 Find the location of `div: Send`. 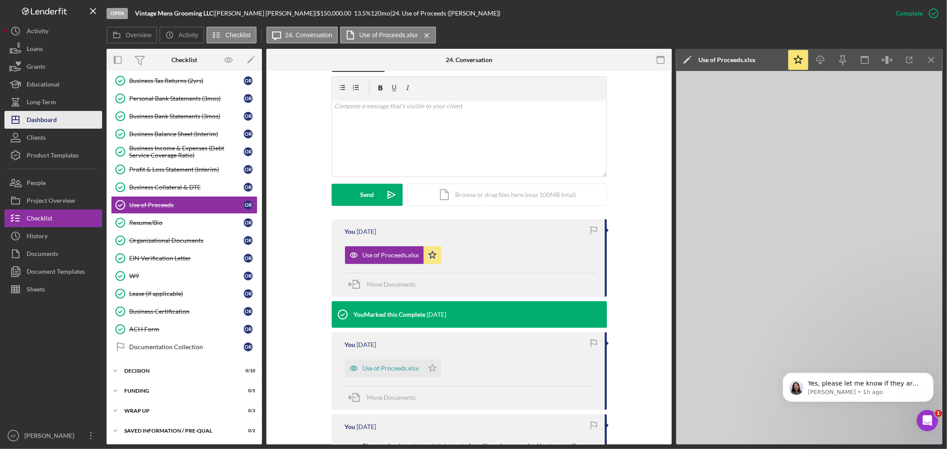

div: Send is located at coordinates (367, 195).